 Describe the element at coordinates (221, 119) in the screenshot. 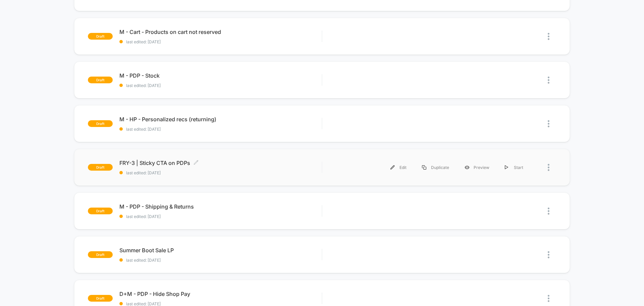

I see `span: M - HP - Personalized recs (returning)` at that location.